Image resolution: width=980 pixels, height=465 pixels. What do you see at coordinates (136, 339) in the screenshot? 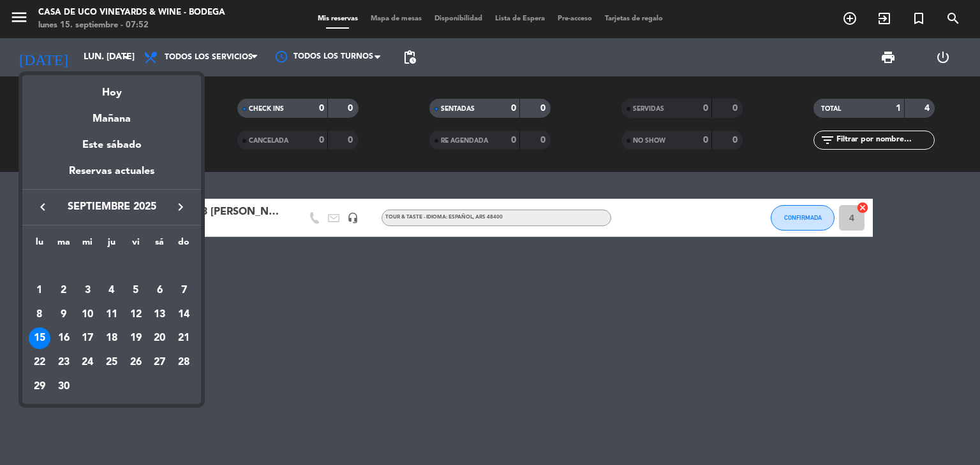
I see `div: 19` at bounding box center [136, 339].